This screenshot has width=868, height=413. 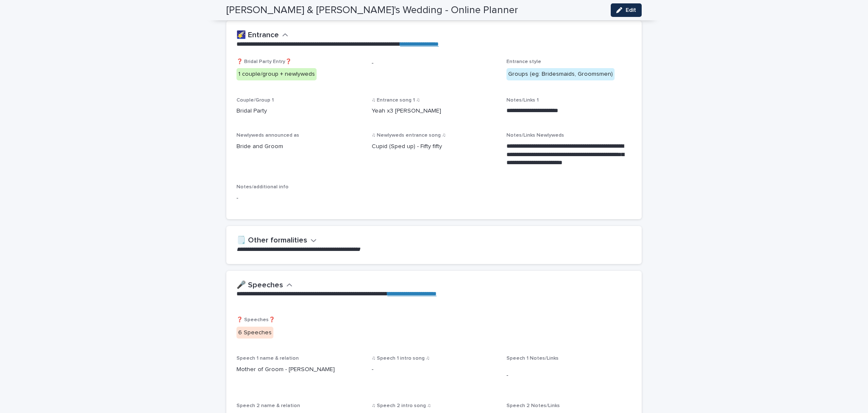 What do you see at coordinates (532, 359) in the screenshot?
I see `span: Speech 1 Notes/Links` at bounding box center [532, 359].